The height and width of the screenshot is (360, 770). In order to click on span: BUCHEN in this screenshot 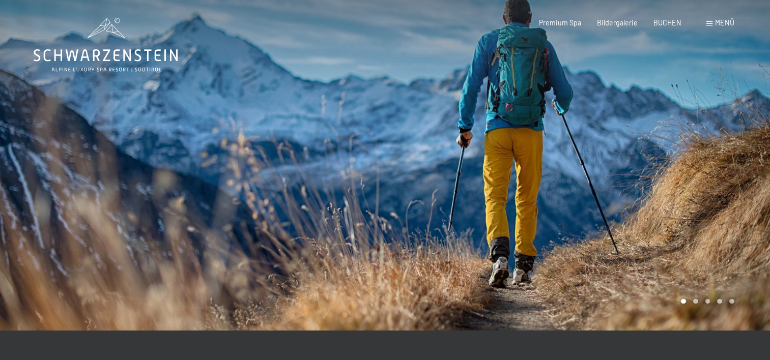, I will do `click(667, 22)`.